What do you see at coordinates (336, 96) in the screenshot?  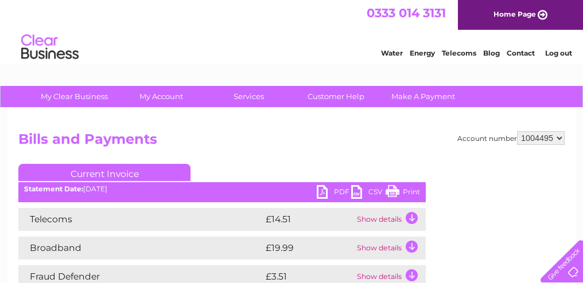 I see `a: Customer Help` at bounding box center [336, 96].